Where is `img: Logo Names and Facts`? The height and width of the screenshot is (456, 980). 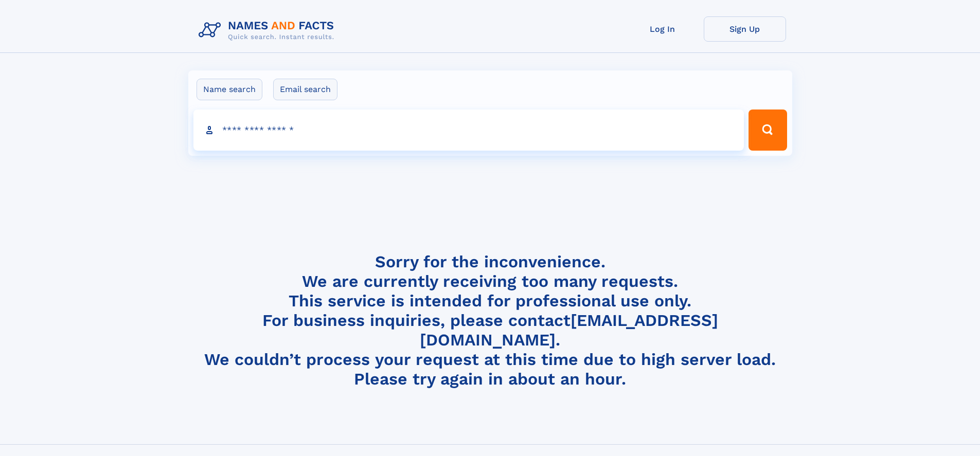 img: Logo Names and Facts is located at coordinates (269, 31).